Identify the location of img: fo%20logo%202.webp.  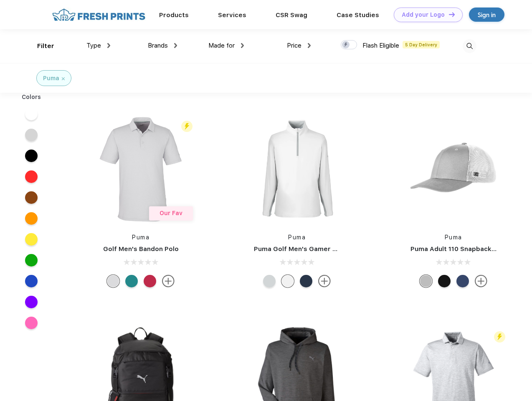
(98, 14).